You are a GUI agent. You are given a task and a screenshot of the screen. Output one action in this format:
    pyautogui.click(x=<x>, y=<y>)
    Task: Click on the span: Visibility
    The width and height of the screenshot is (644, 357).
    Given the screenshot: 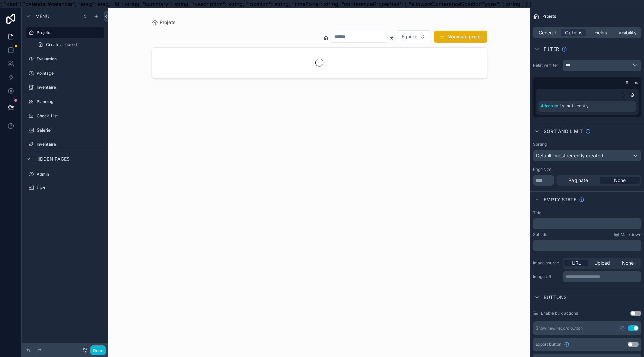 What is the action you would take?
    pyautogui.click(x=628, y=33)
    